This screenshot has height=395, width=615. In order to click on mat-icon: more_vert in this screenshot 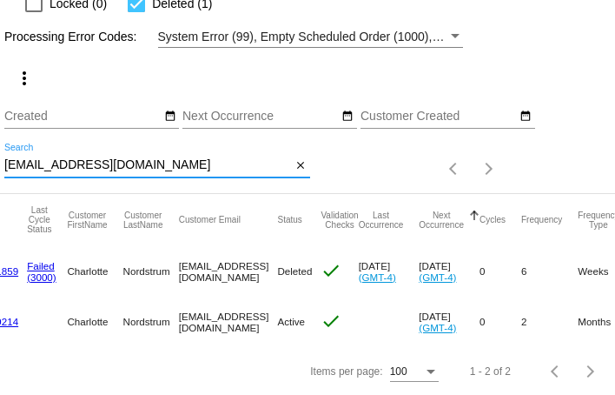, I will do `click(24, 78)`.